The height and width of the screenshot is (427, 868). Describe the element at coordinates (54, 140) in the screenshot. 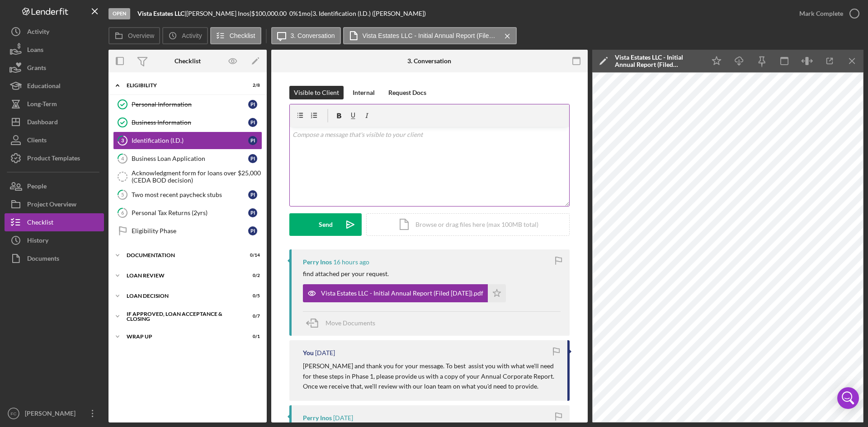

I see `button: Clients` at that location.